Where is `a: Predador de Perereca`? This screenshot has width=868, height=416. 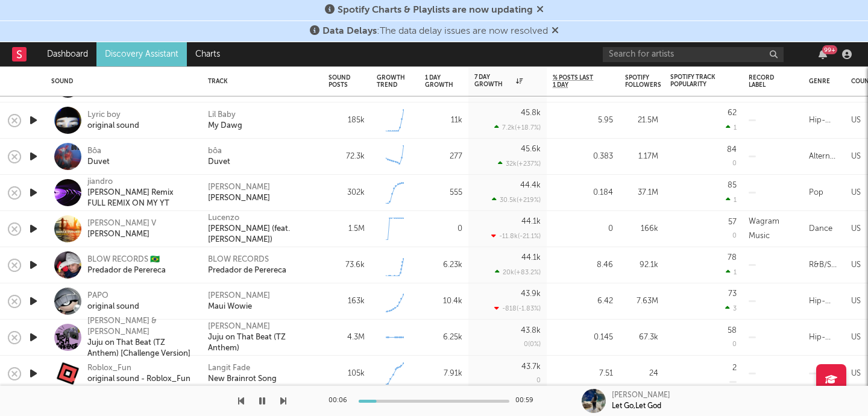
a: Predador de Perereca is located at coordinates (247, 271).